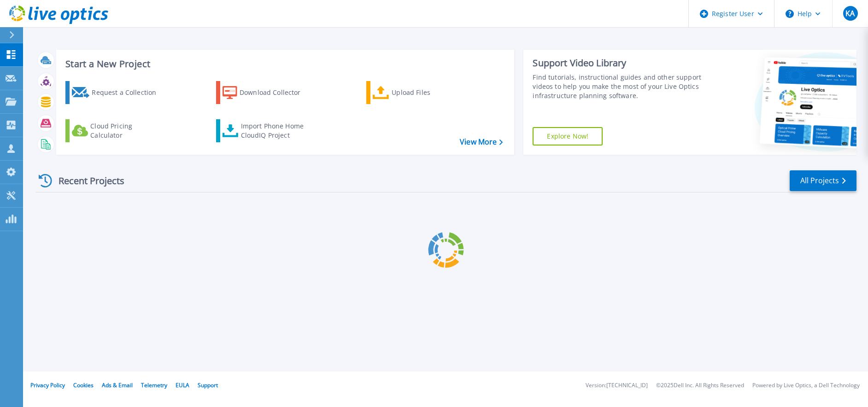 The height and width of the screenshot is (407, 868). I want to click on div: Download Collector, so click(277, 93).